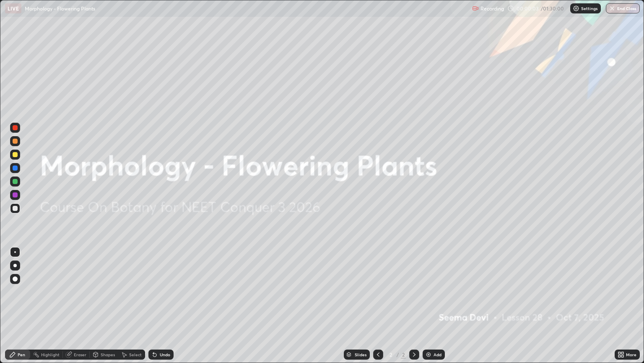 This screenshot has height=363, width=644. Describe the element at coordinates (13, 9) in the screenshot. I see `p: LIVE` at that location.